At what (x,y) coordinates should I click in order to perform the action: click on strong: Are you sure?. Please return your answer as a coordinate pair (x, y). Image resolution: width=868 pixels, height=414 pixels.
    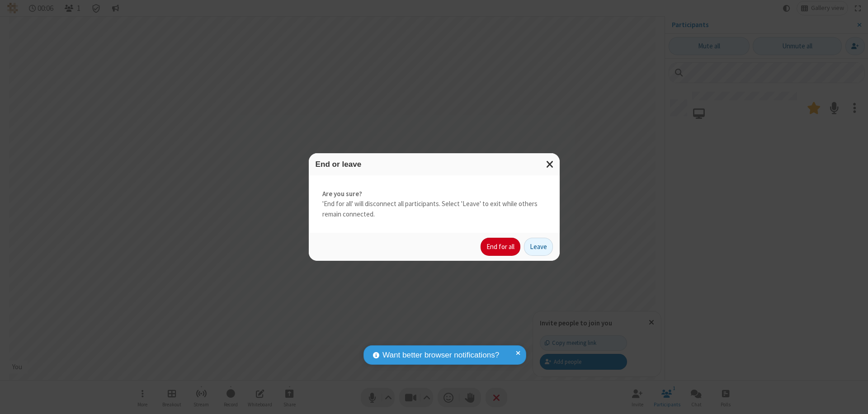
    Looking at the image, I should click on (434, 194).